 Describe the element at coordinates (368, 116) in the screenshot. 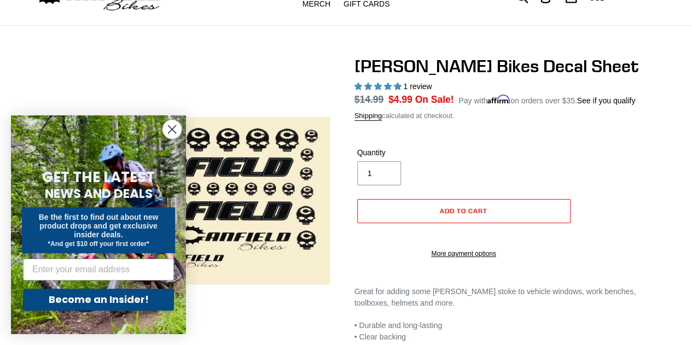

I see `a: Shipping` at that location.